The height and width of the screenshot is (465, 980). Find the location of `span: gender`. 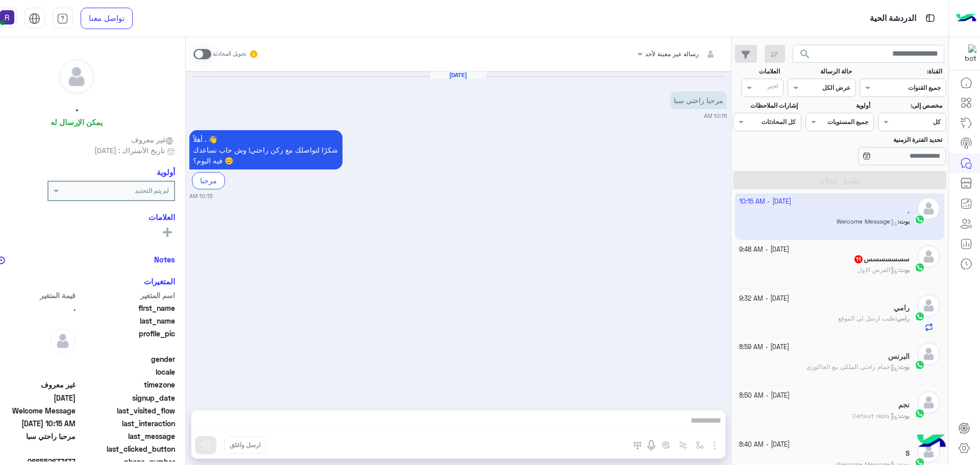

span: gender is located at coordinates (126, 358).